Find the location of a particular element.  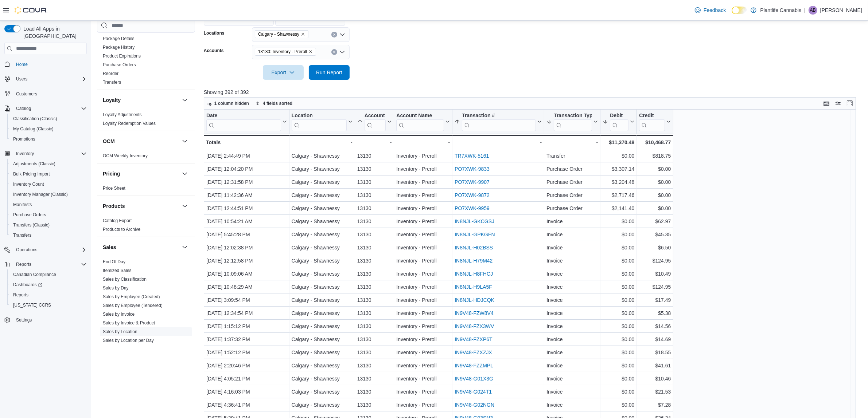

span: Inventory Count is located at coordinates (49, 184).